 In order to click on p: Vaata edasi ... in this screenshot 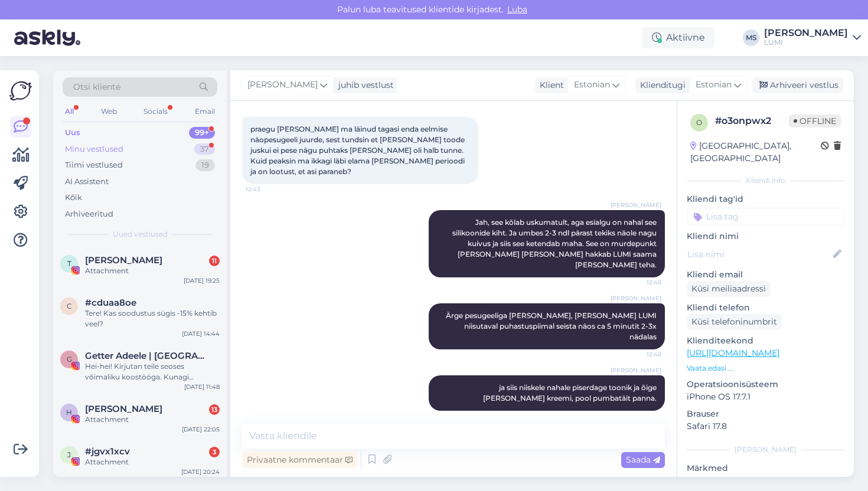, I will do `click(765, 368)`.